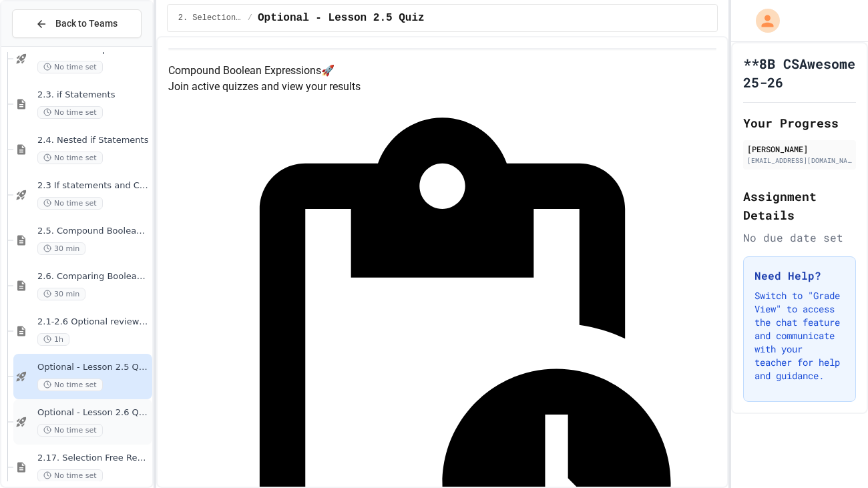  What do you see at coordinates (799, 206) in the screenshot?
I see `h2: Assignment Details` at bounding box center [799, 206].